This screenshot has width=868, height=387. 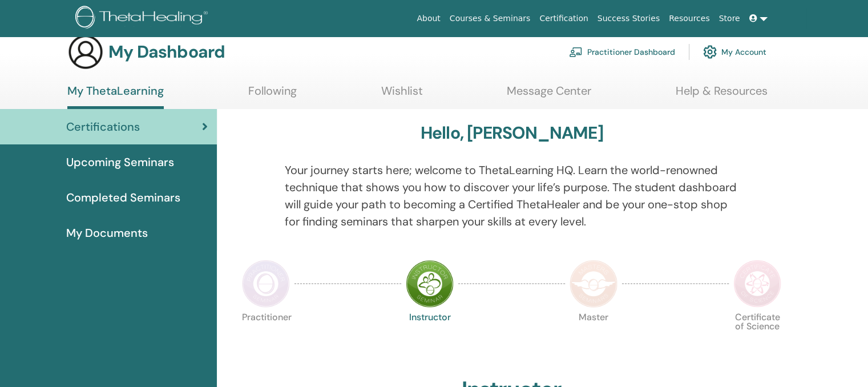 I want to click on a: Store, so click(x=730, y=18).